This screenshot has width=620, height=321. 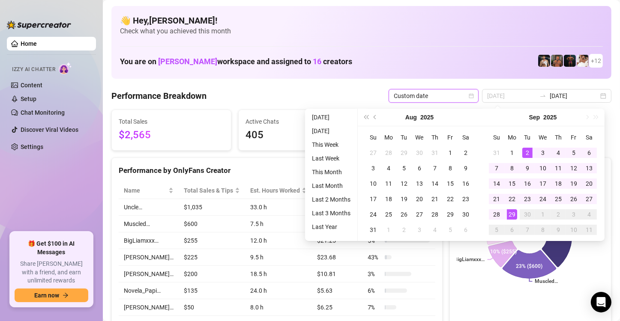 I want to click on td: Muscled…, so click(x=149, y=224).